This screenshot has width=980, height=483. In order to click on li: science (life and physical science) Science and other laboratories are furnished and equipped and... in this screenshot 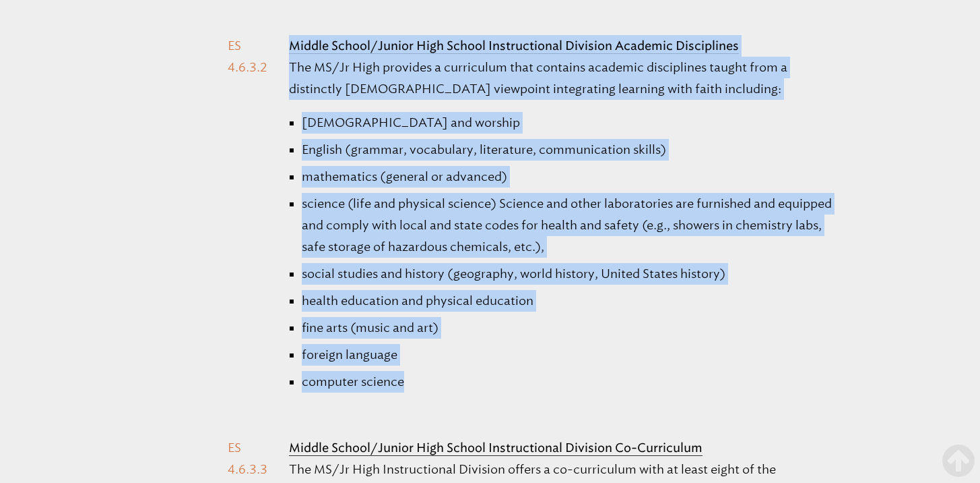, I will do `click(571, 225)`.